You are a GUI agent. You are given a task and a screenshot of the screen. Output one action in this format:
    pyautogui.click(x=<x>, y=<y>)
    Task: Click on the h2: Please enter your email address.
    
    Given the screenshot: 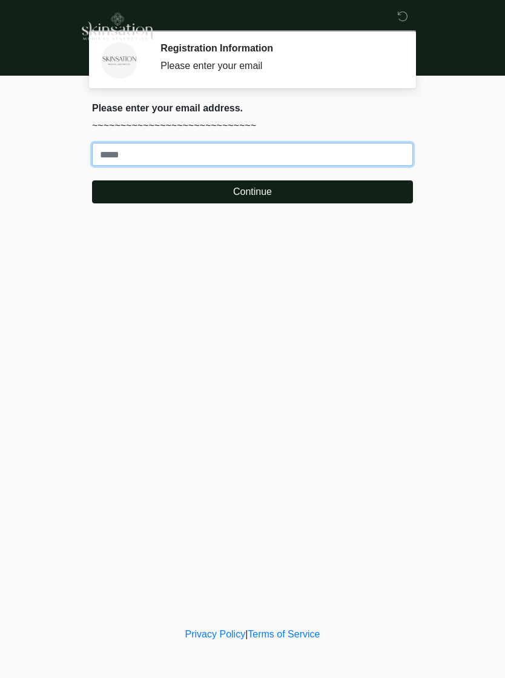 What is the action you would take?
    pyautogui.click(x=253, y=108)
    